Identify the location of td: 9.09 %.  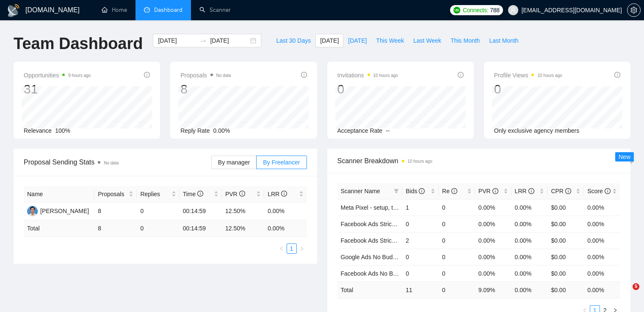
(493, 290).